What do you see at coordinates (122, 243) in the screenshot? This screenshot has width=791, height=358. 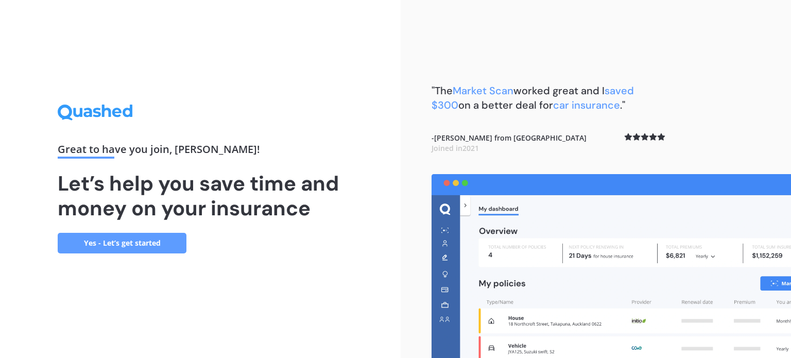 I see `a: Yes - Let’s get started` at bounding box center [122, 243].